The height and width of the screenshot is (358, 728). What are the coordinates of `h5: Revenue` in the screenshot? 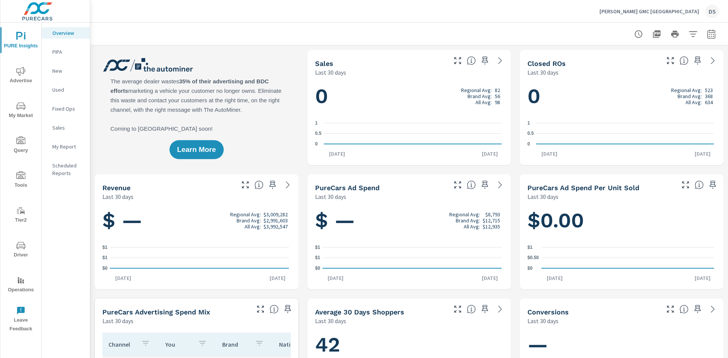 It's located at (116, 188).